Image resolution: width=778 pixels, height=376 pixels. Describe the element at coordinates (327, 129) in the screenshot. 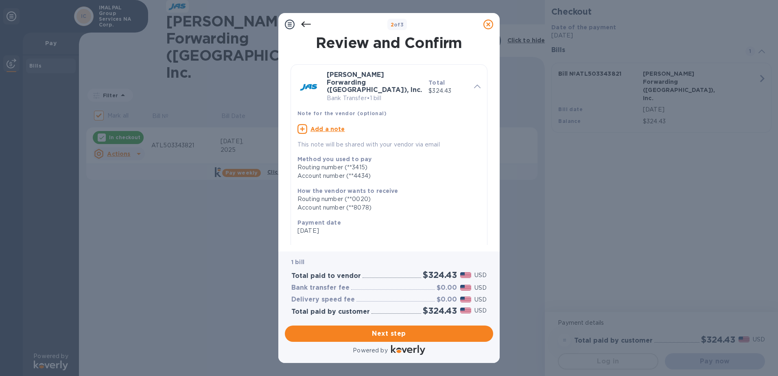

I see `u: Add a note` at that location.